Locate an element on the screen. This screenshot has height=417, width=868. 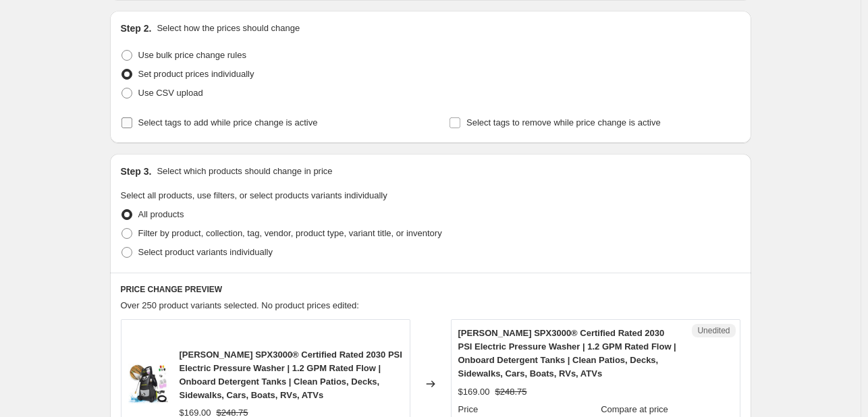
span: Select product variants individually is located at coordinates (205, 252).